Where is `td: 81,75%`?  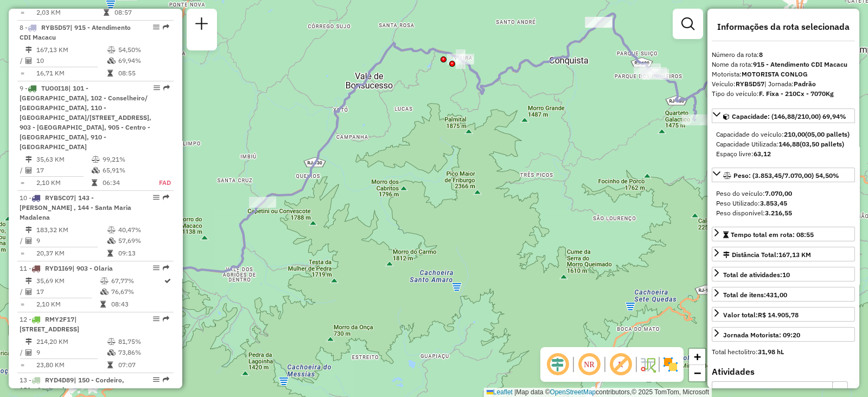 td: 81,75% is located at coordinates (143, 342).